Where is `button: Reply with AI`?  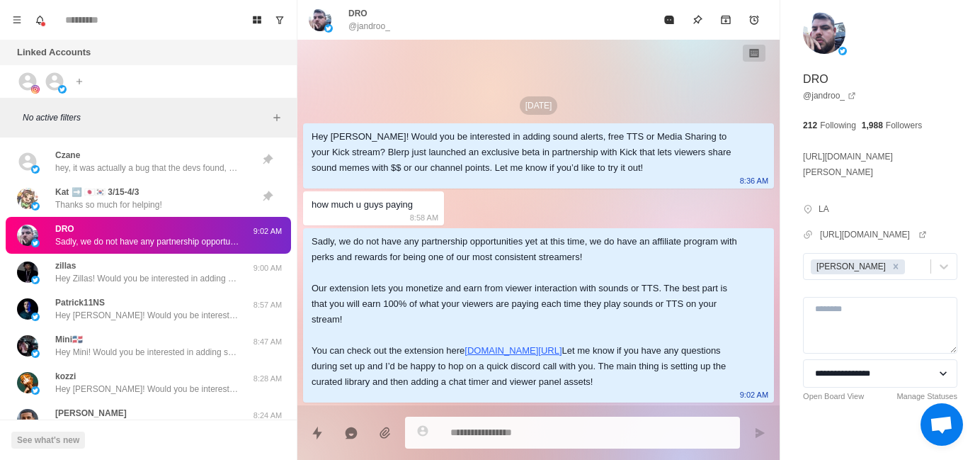
button: Reply with AI is located at coordinates (351, 433).